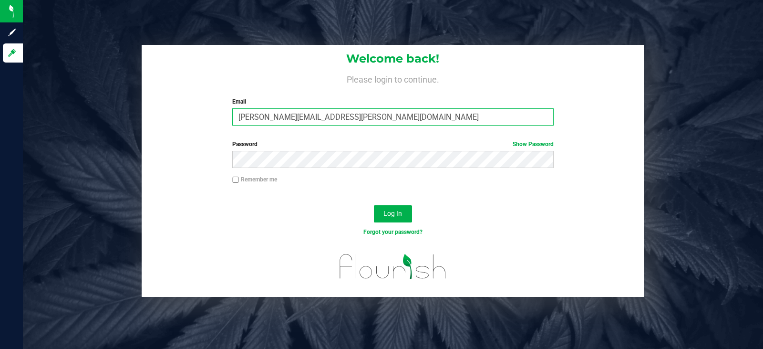 This screenshot has width=763, height=349. Describe the element at coordinates (533, 144) in the screenshot. I see `a: Show Password` at that location.